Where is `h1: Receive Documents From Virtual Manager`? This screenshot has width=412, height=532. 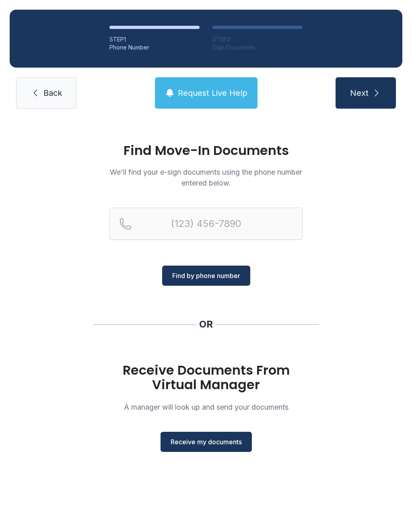
h1: Receive Documents From Virtual Manager is located at coordinates (206, 378).